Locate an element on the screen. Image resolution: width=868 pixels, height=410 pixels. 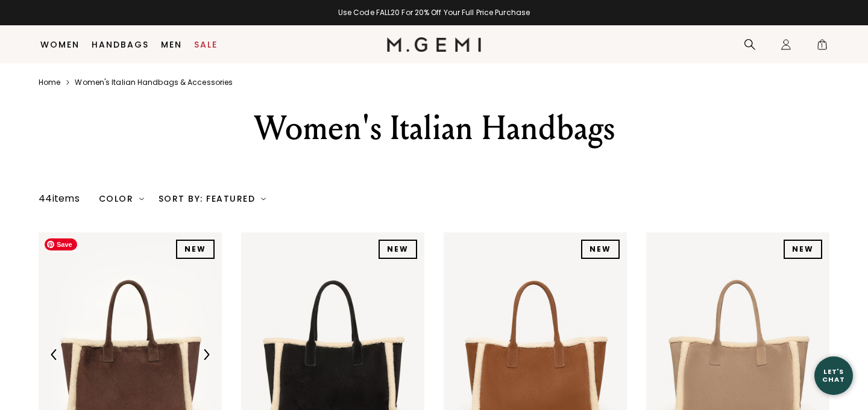
a: Women is located at coordinates (60, 45).